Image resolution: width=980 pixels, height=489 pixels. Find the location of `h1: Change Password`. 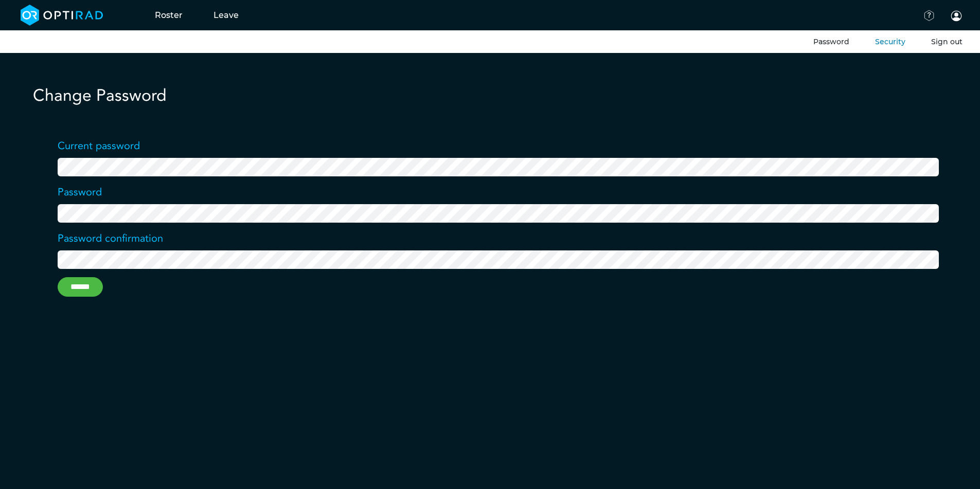

h1: Change Password is located at coordinates (498, 96).